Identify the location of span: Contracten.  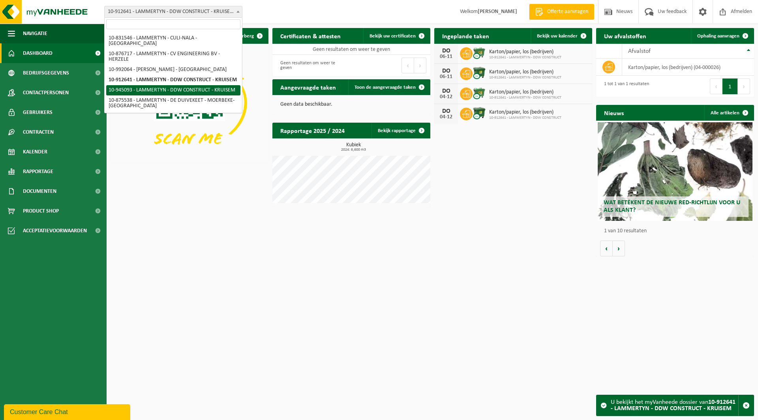
(38, 132).